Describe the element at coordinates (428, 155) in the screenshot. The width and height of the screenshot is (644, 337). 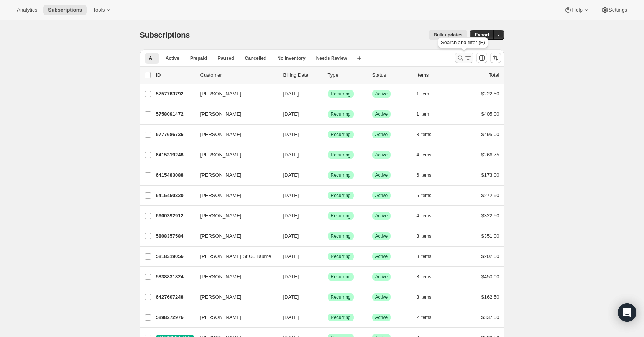
I see `button: 4 items` at that location.